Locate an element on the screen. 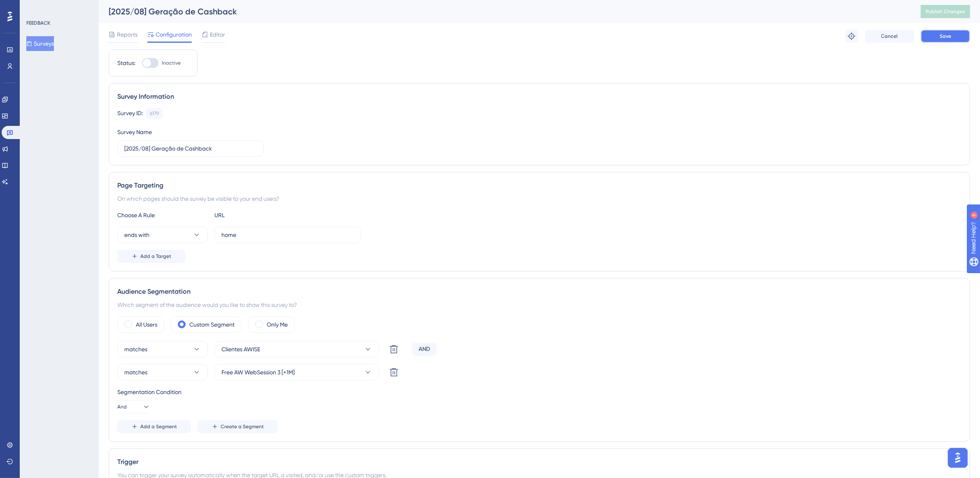 This screenshot has height=478, width=980. span: Configuration is located at coordinates (174, 35).